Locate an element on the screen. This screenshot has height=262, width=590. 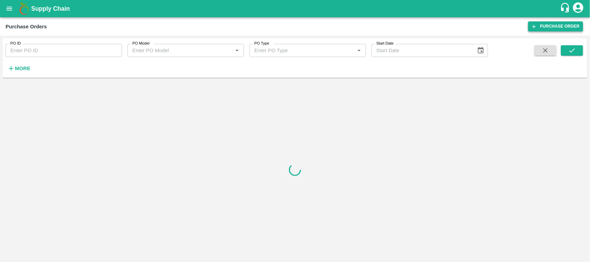
div: customer-support is located at coordinates (566, 9).